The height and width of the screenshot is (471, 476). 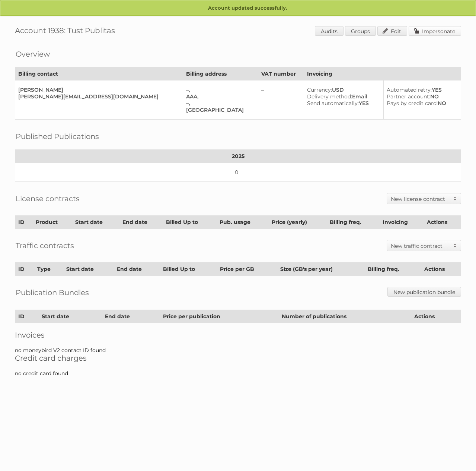 I want to click on th: Number of publications, so click(x=345, y=316).